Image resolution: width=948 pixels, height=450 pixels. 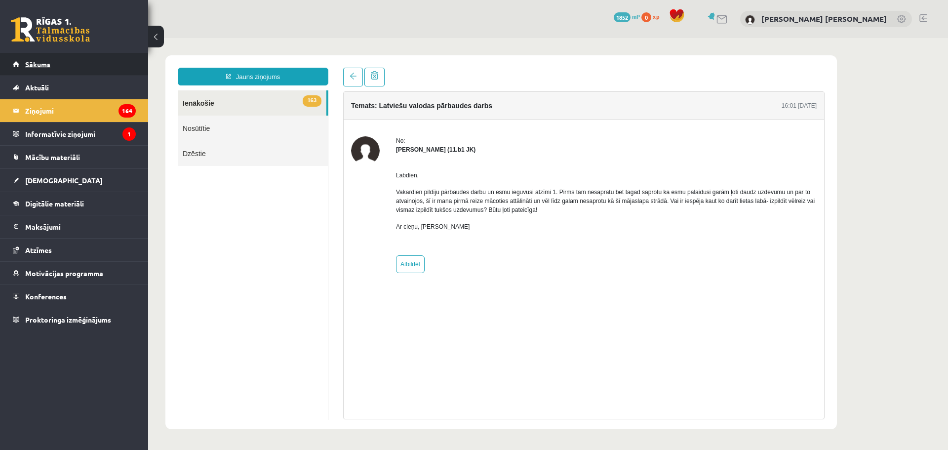 What do you see at coordinates (74, 87) in the screenshot?
I see `a: Aktuāli` at bounding box center [74, 87].